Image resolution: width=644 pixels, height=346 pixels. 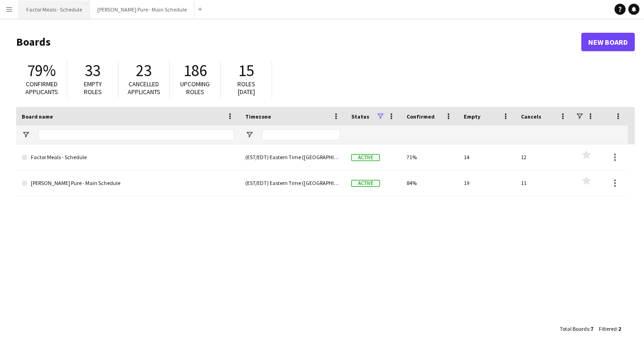 I want to click on span: Empty, so click(x=472, y=116).